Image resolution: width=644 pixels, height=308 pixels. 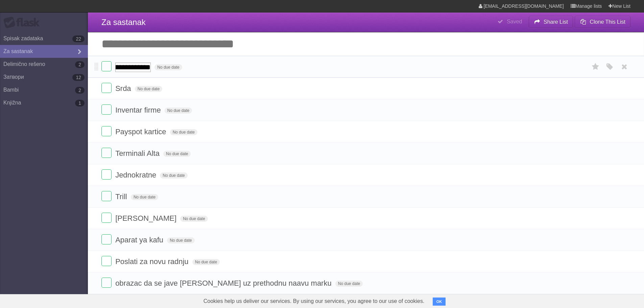 What do you see at coordinates (153, 261) in the screenshot?
I see `span: Poslati za novu radnju` at bounding box center [153, 261].